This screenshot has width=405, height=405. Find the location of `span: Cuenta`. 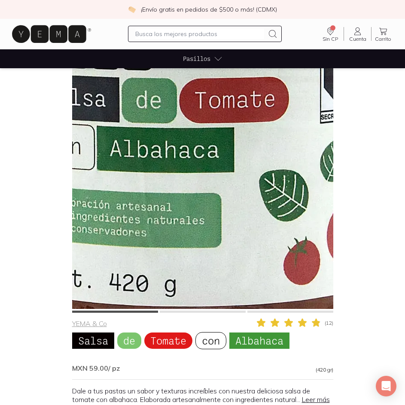

span: Cuenta is located at coordinates (358, 39).